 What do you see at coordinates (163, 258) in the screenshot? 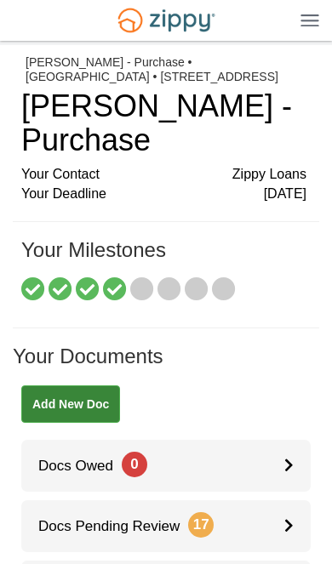
I see `h1: Your Milestones` at bounding box center [163, 258].